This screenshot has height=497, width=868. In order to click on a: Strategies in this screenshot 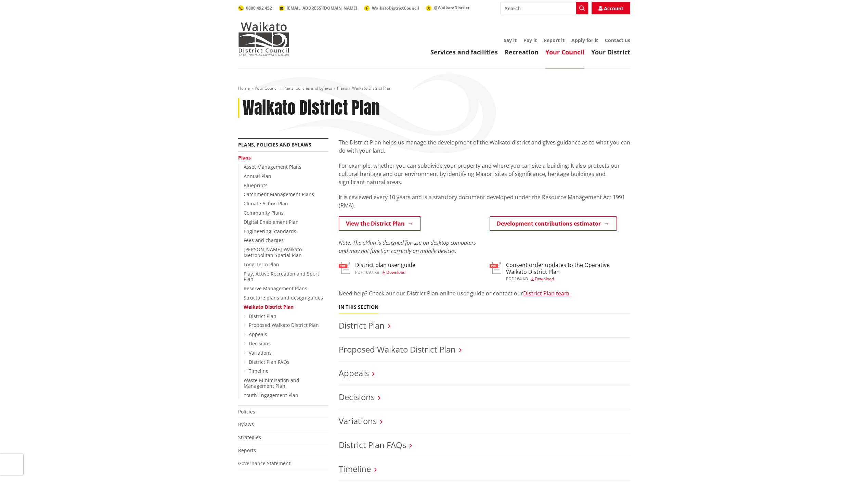, I will do `click(250, 437)`.